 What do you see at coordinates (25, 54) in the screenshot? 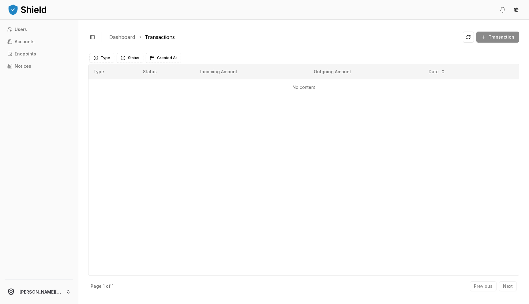
I see `p: Endpoints` at bounding box center [25, 54].